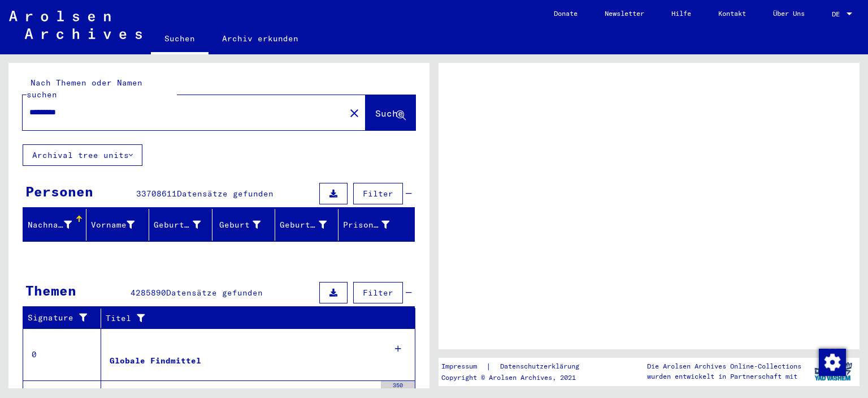  Describe the element at coordinates (181, 224) in the screenshot. I see `mat-header-cell: Geburtsname` at that location.